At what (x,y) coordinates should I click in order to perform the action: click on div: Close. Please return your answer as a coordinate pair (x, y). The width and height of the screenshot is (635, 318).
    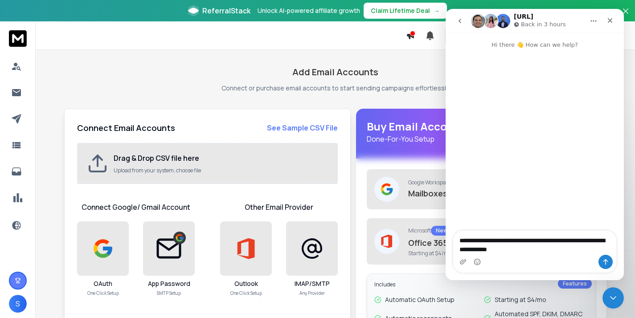
    Looking at the image, I should click on (164, 12).